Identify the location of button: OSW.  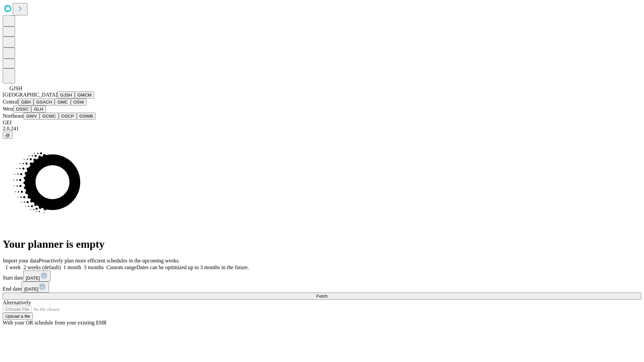
(79, 102).